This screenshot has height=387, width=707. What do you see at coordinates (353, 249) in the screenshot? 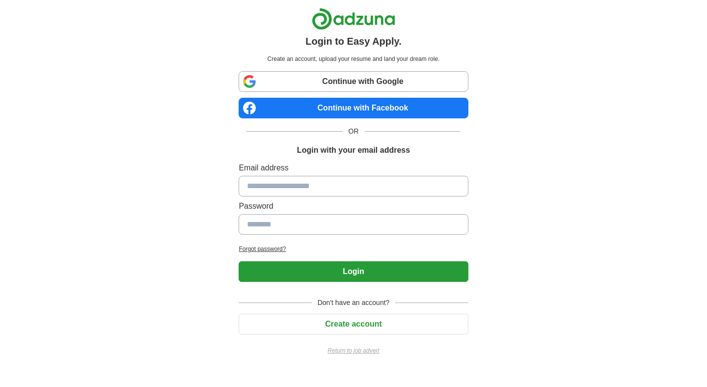
I see `h2: Forgot password?` at bounding box center [353, 249].